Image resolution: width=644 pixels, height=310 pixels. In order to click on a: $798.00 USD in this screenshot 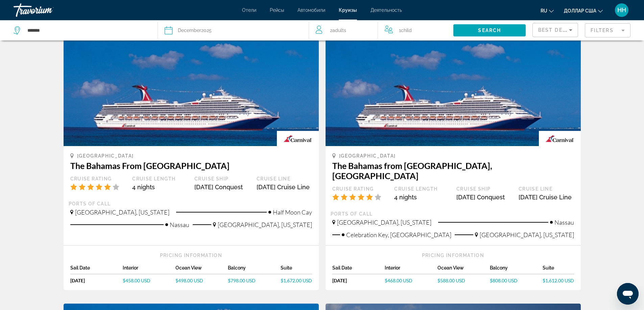, I will do `click(254, 280)`.